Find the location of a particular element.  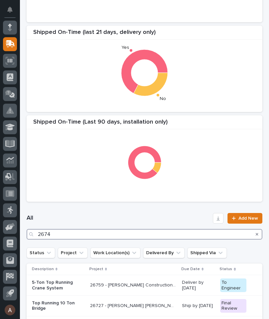

div: Notifications is located at coordinates (13, 12).